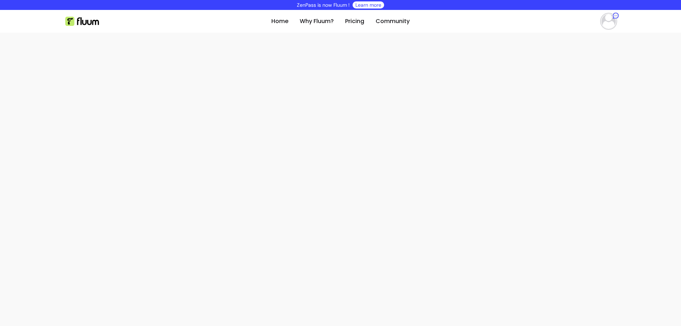 This screenshot has height=326, width=681. I want to click on img: Fluum Logo, so click(82, 21).